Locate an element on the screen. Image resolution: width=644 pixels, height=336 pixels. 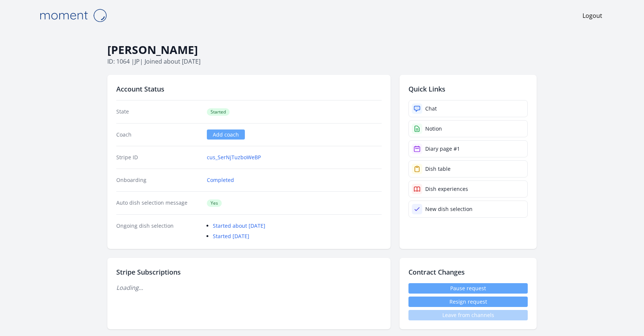
h2: Contract Changes is located at coordinates (468, 272).